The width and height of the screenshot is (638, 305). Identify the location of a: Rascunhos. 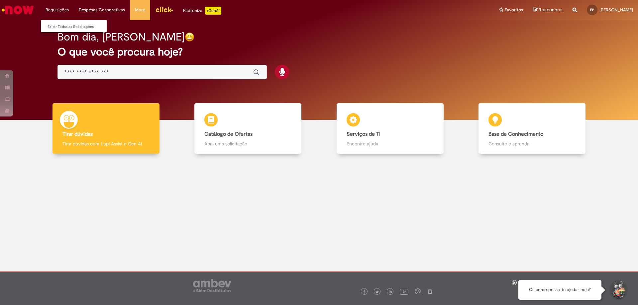
(547, 10).